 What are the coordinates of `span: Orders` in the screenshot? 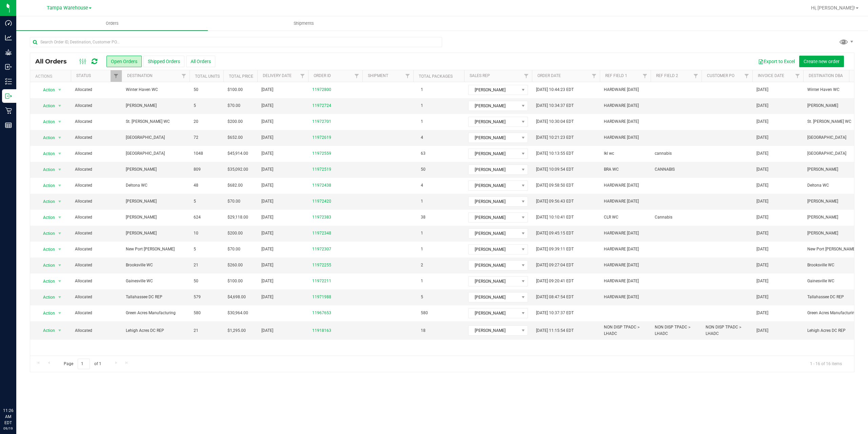 It's located at (112, 24).